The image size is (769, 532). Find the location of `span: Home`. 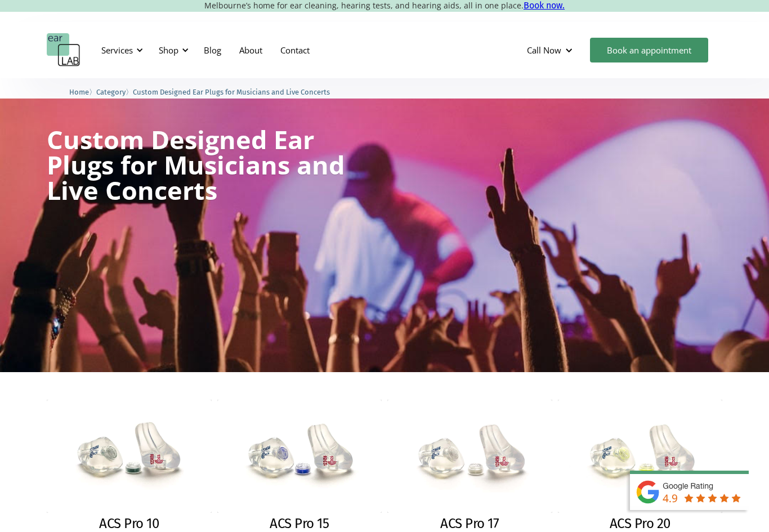

span: Home is located at coordinates (79, 92).